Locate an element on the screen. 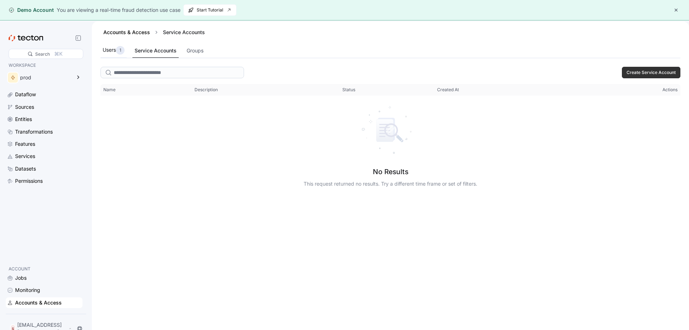 This screenshot has width=689, height=330. a: Sources is located at coordinates (44, 107).